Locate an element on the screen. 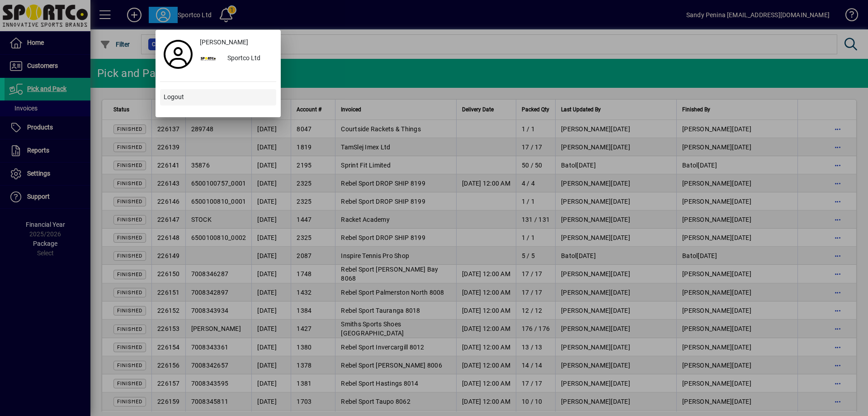  button: Sportco Ltd is located at coordinates (236, 59).